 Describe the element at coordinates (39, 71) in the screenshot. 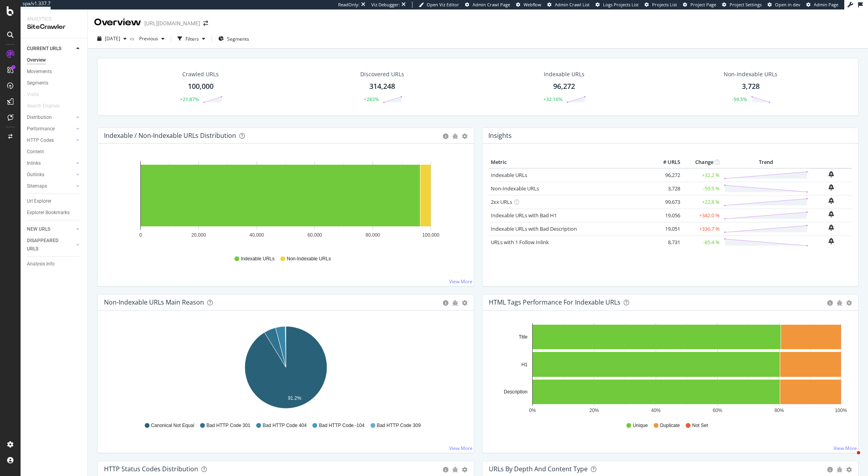

I see `div: Movements` at that location.